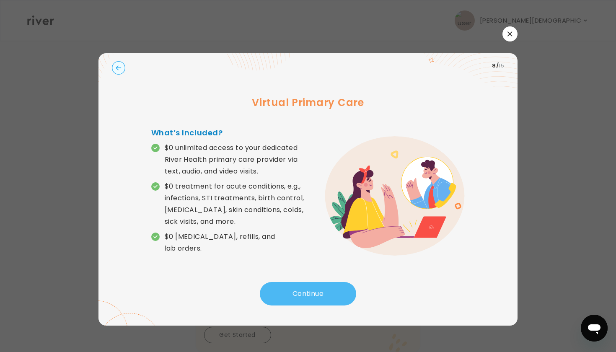  Describe the element at coordinates (230, 133) in the screenshot. I see `h4: What’s Included?` at that location.